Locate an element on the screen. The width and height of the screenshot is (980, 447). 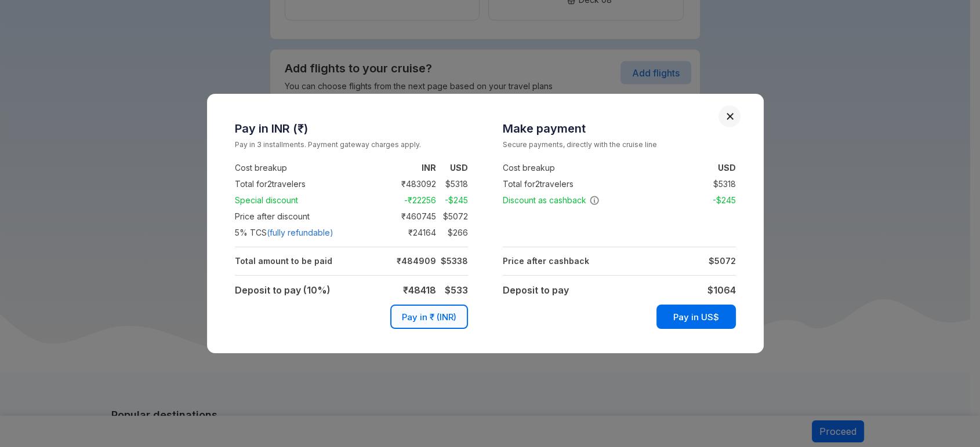
h3: Pay in INR (₹) is located at coordinates (352, 129).